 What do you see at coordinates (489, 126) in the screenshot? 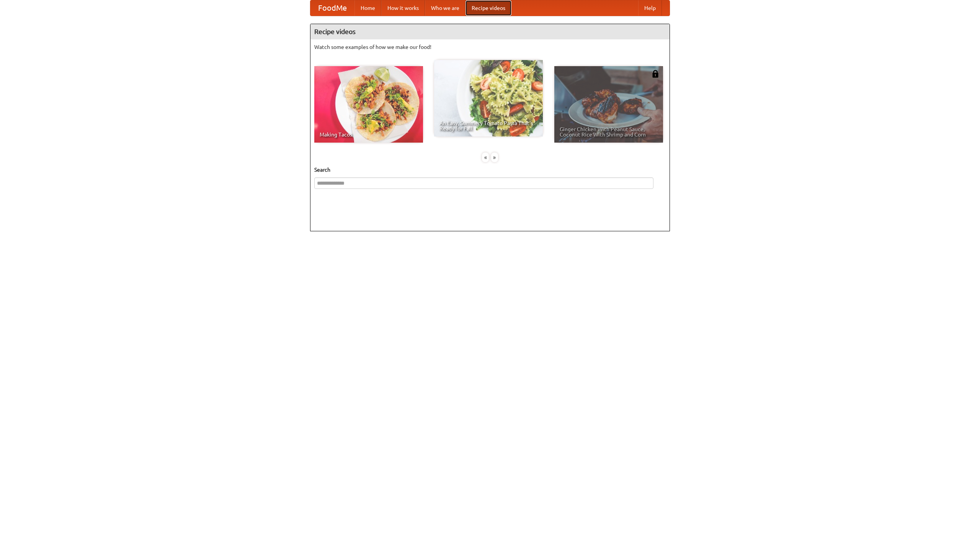
I see `span: An Easy, Summery Tomato Pasta That's Ready for Fall` at bounding box center [489, 126].